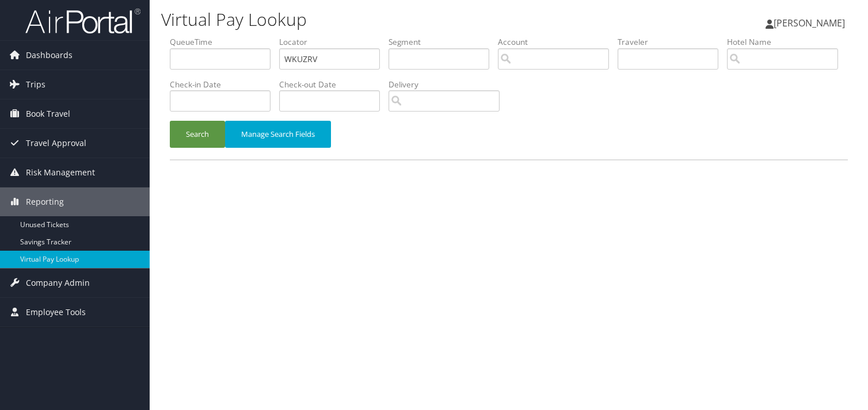 This screenshot has width=868, height=410. Describe the element at coordinates (392, 19) in the screenshot. I see `h1: Virtual Pay Lookup` at that location.